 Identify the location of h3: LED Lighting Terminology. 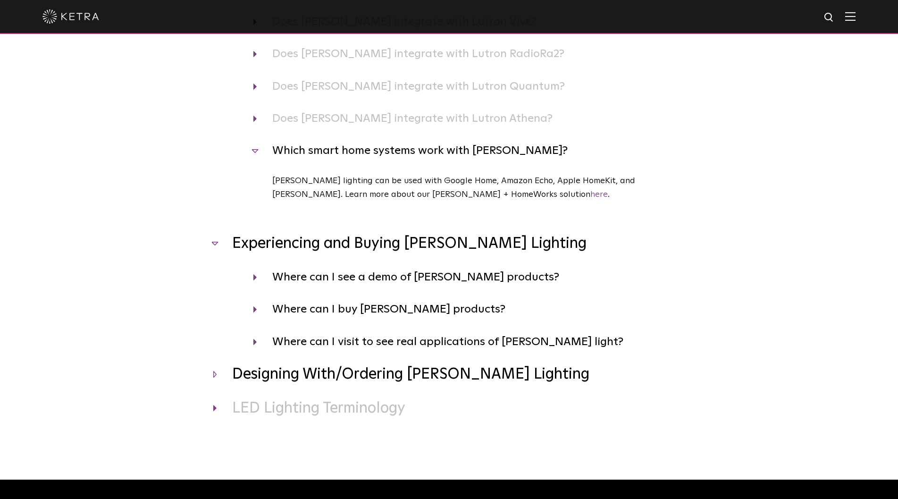
(449, 409).